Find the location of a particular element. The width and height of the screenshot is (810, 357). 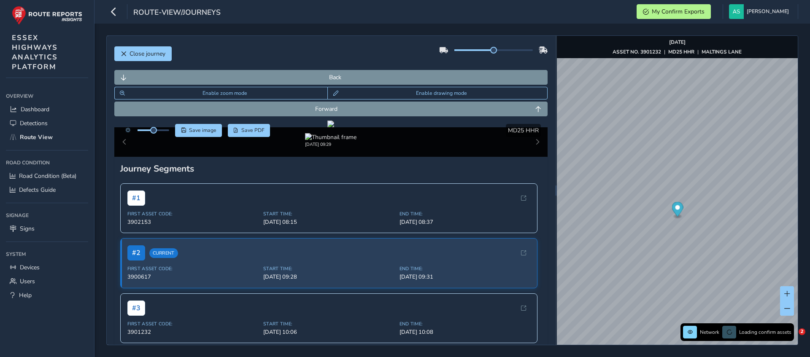

button: Save is located at coordinates (198, 130).